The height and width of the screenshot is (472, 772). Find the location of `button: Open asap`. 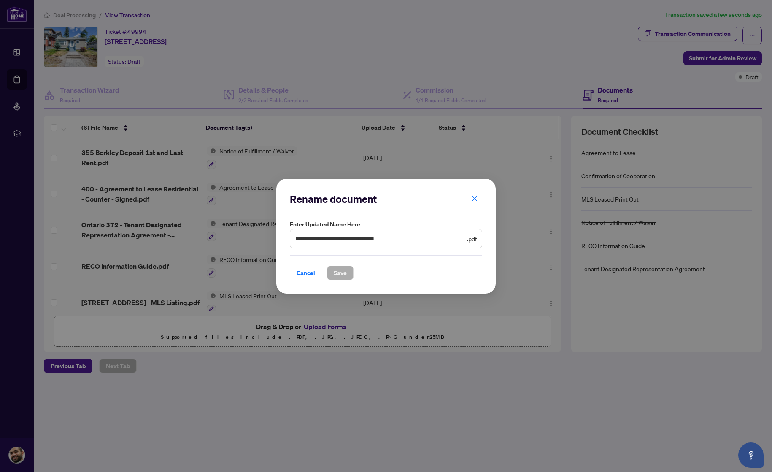

button: Open asap is located at coordinates (751, 455).